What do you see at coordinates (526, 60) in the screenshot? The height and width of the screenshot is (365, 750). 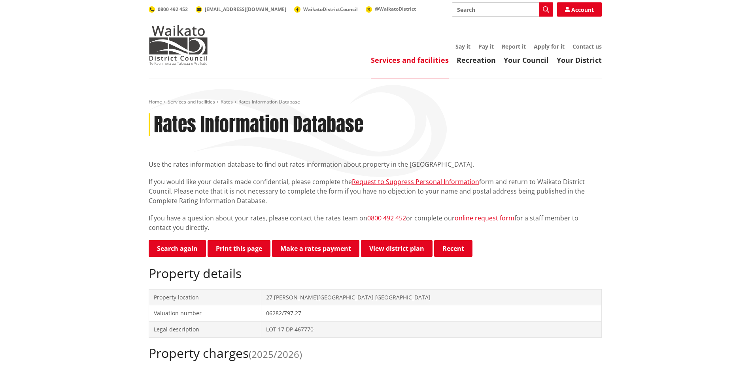 I see `a: Your Council` at bounding box center [526, 60].